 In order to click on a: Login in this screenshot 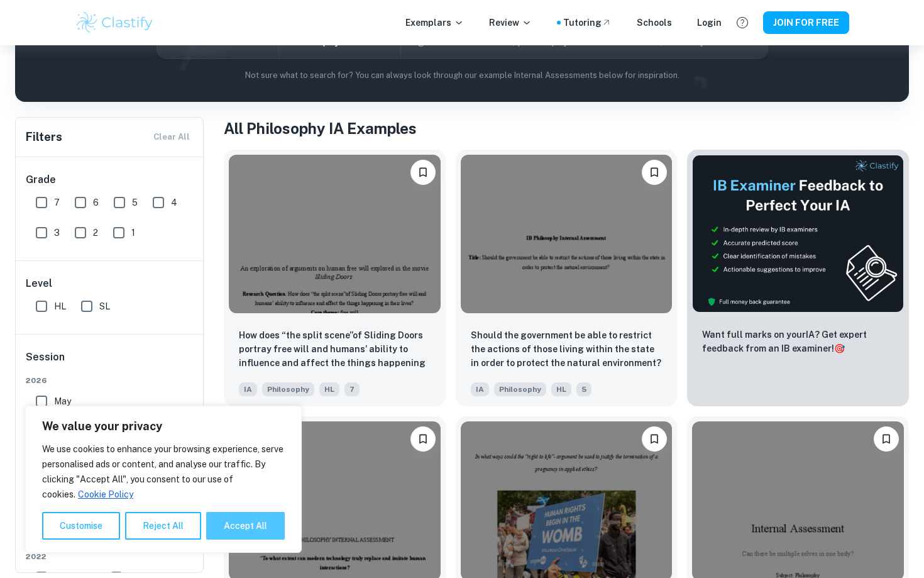, I will do `click(709, 23)`.